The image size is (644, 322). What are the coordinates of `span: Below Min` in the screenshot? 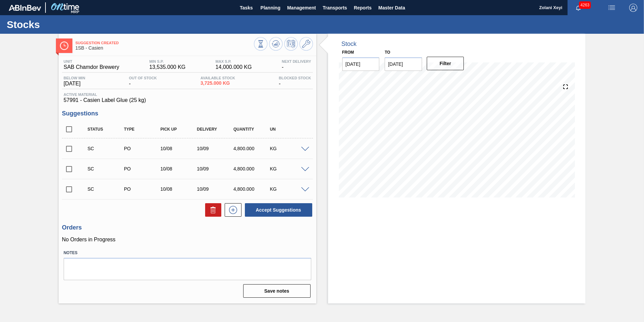 It's located at (74, 78).